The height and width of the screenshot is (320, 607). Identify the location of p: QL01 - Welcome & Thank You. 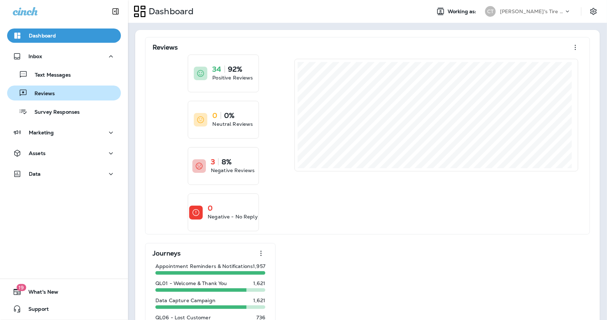
(191, 283).